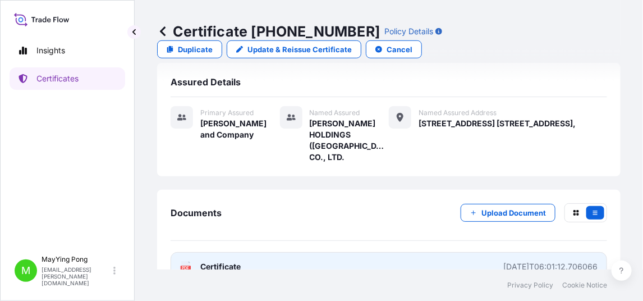  I want to click on p: Cancel, so click(400, 49).